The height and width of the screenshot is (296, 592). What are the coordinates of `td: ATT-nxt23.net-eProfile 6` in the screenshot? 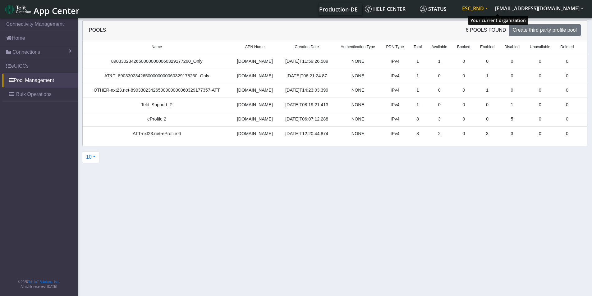 It's located at (157, 134).